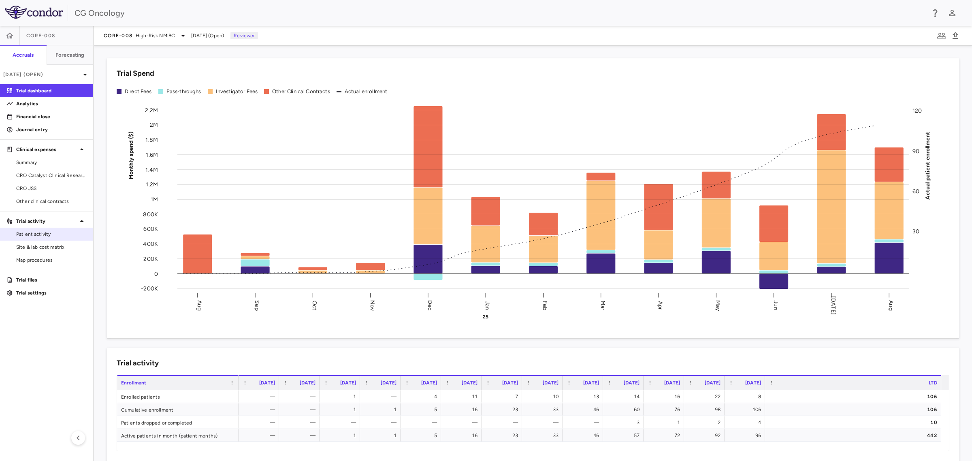 The height and width of the screenshot is (461, 972). Describe the element at coordinates (625, 396) in the screenshot. I see `div: 14` at that location.